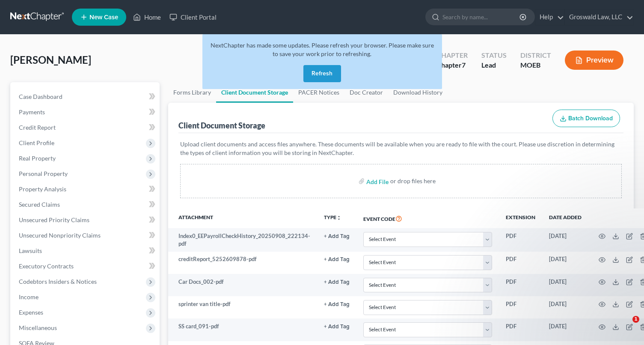  I want to click on a: Groswald Law, LLC, so click(599, 17).